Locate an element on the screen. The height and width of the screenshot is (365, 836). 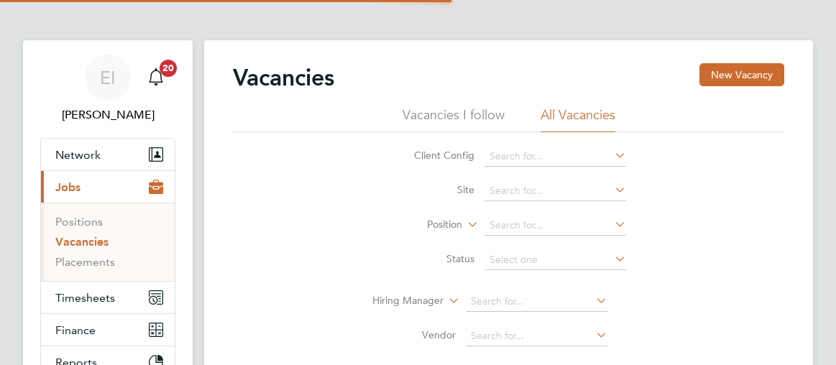
a: Positions is located at coordinates (79, 221).